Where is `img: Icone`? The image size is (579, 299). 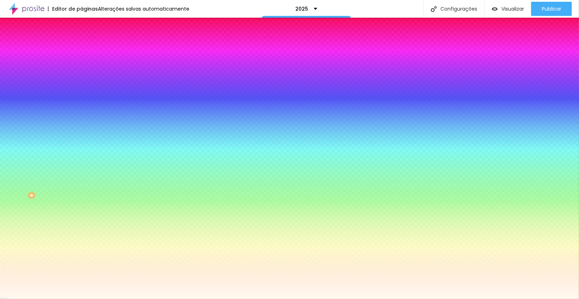 img: Icone is located at coordinates (433, 9).